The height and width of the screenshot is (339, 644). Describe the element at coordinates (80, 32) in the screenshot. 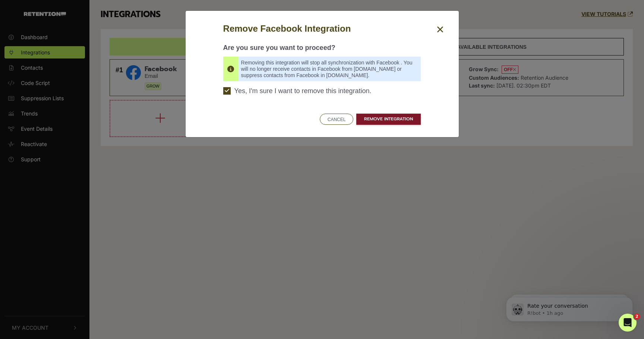

I see `p: Message from R!bot, sent 1h ago` at that location.